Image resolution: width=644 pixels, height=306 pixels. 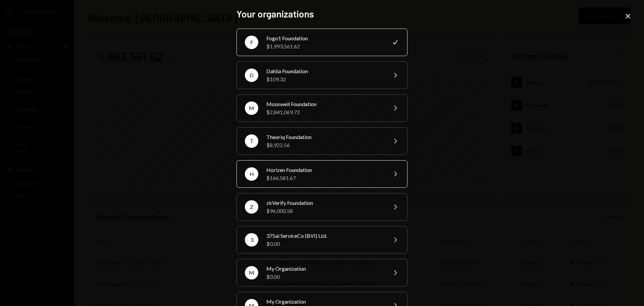 What do you see at coordinates (325, 104) in the screenshot?
I see `div: Moonwell Foundation` at bounding box center [325, 104].